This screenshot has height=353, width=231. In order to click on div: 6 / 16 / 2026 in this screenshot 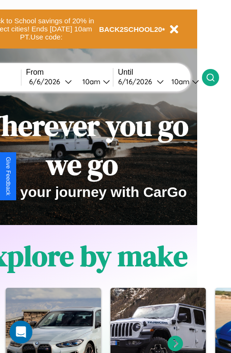, I will do `click(137, 81)`.